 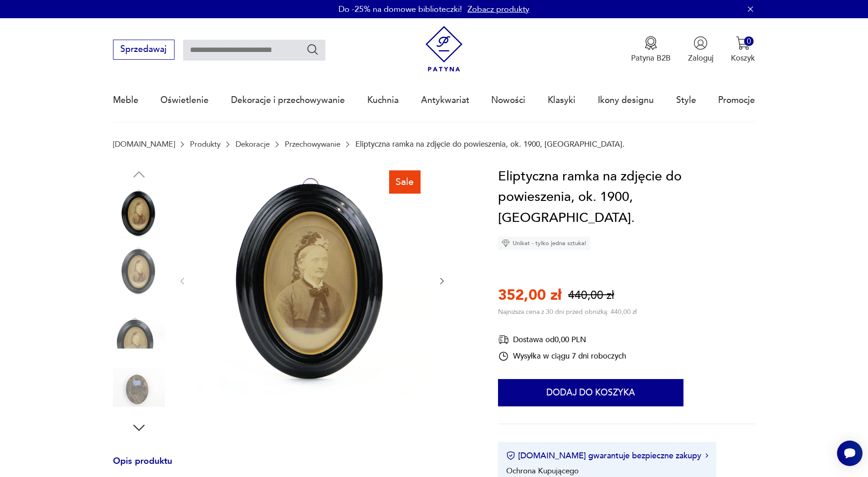 What do you see at coordinates (701, 58) in the screenshot?
I see `p: Zaloguj` at bounding box center [701, 58].